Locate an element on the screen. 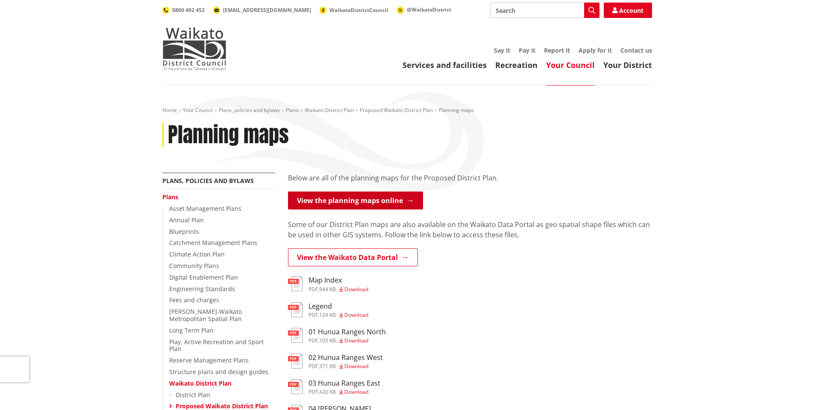 The image size is (814, 410). a: Annual Plan is located at coordinates (186, 220).